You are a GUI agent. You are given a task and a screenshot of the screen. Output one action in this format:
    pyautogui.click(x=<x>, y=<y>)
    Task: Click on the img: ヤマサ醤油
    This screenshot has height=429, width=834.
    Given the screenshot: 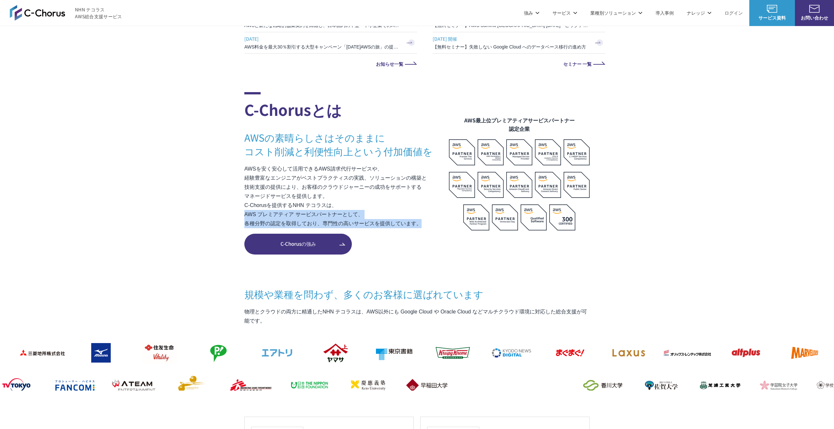 What is the action you would take?
    pyautogui.click(x=335, y=353)
    